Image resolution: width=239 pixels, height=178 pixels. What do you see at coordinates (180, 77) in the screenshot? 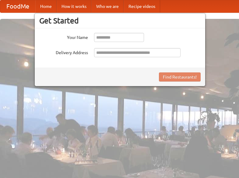
I see `button: Find Restaurants!` at bounding box center [180, 77].